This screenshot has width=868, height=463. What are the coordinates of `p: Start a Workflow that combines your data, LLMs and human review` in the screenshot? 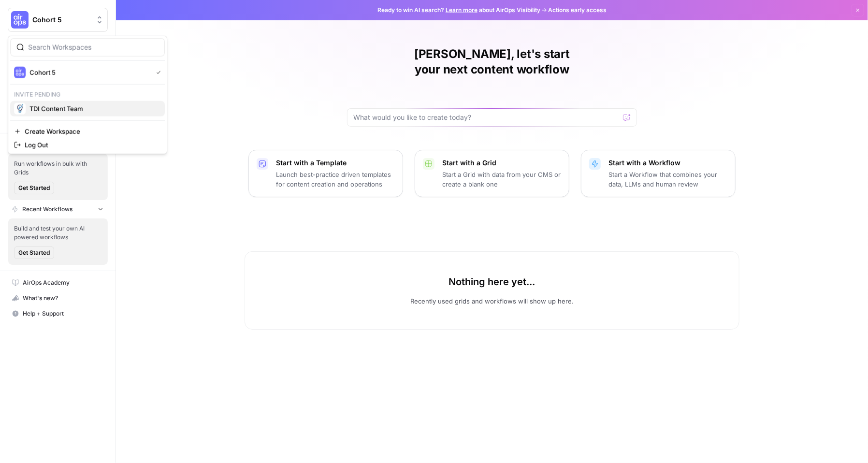 It's located at (668, 179).